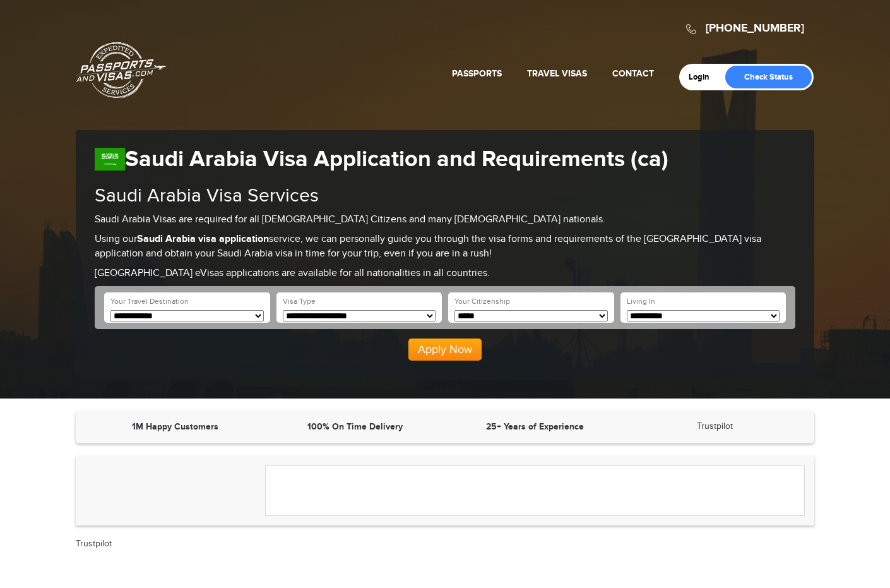  What do you see at coordinates (355, 426) in the screenshot?
I see `strong: 100% On Time Delivery` at bounding box center [355, 426].